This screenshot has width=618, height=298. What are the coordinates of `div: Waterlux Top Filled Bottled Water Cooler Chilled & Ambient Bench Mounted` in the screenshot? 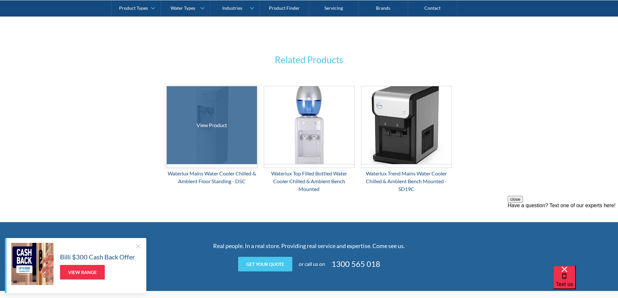 It's located at (309, 181).